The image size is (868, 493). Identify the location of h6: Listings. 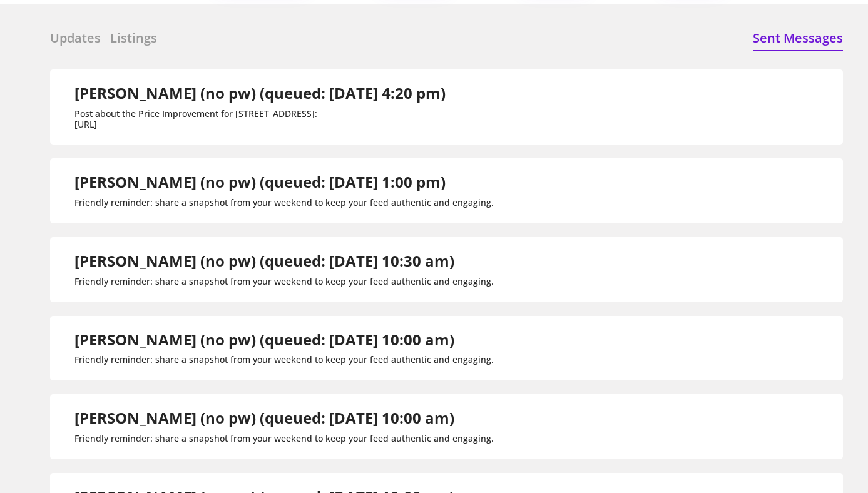
(133, 38).